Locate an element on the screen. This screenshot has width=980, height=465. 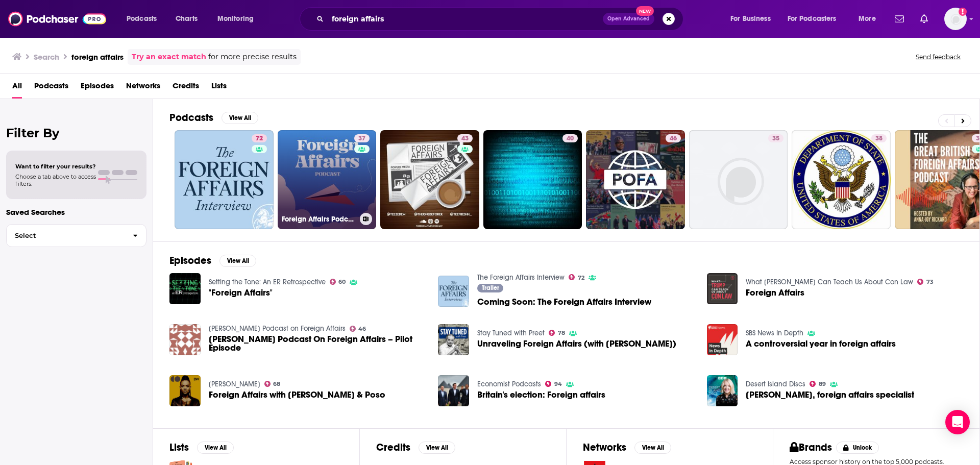
span: Logged in as tfnewsroom is located at coordinates (955, 19).